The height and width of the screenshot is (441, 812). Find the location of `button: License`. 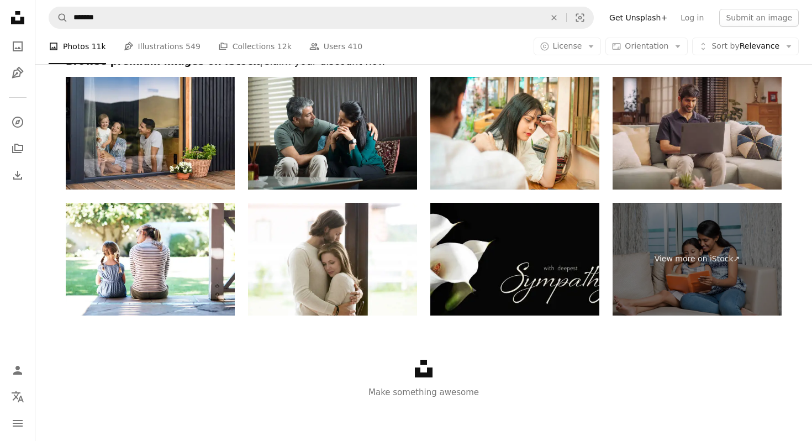

button: License is located at coordinates (567, 46).